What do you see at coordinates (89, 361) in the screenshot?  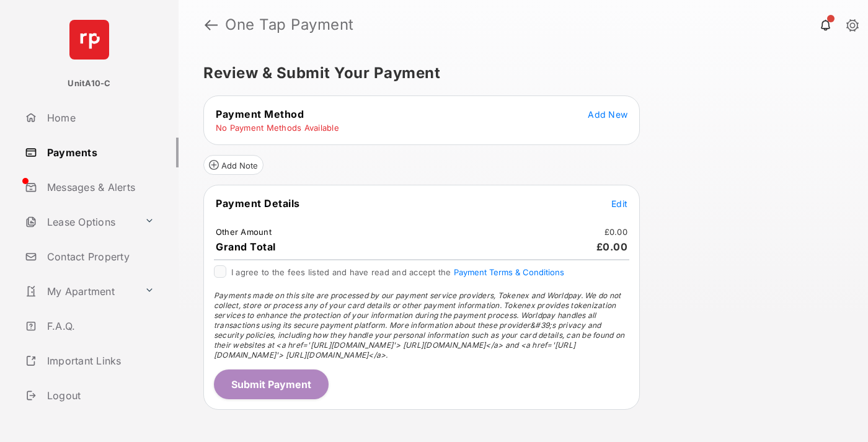 I see `a: Important Links` at bounding box center [89, 361].